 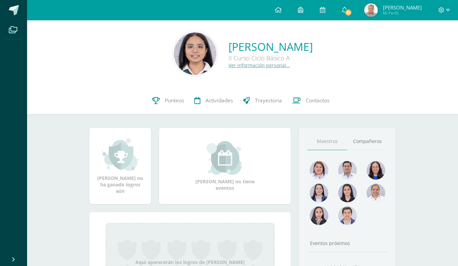 What do you see at coordinates (270, 58) in the screenshot?
I see `div: II Curso Ciclo Básico A` at bounding box center [270, 58].